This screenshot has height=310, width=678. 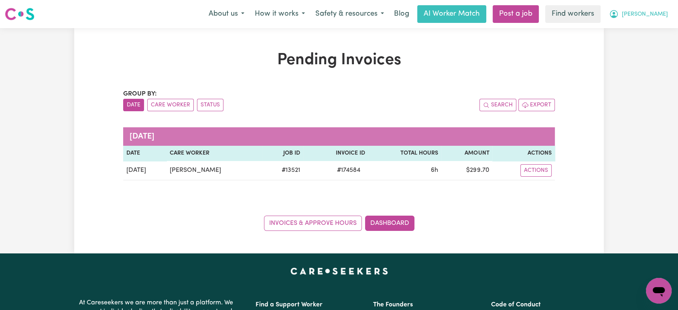 I want to click on a: AI Worker Match, so click(x=452, y=14).